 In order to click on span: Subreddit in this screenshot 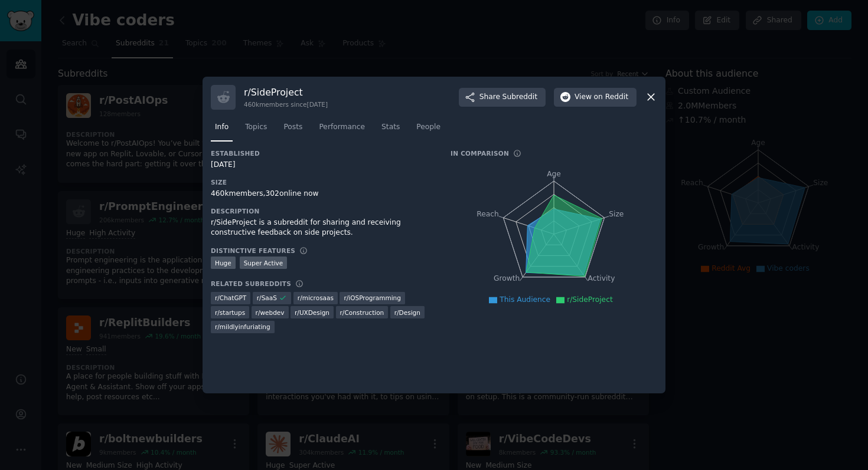, I will do `click(520, 97)`.